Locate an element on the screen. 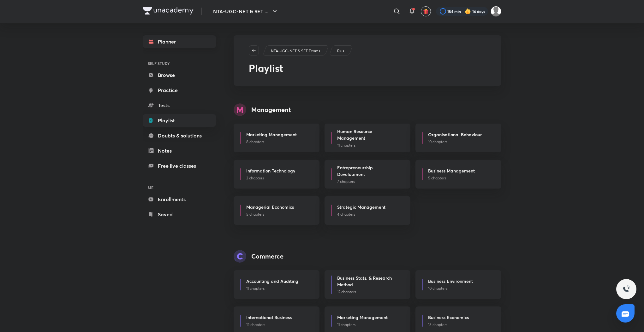 This screenshot has height=332, width=644. a: Marketing Management8 chapters is located at coordinates (277, 138).